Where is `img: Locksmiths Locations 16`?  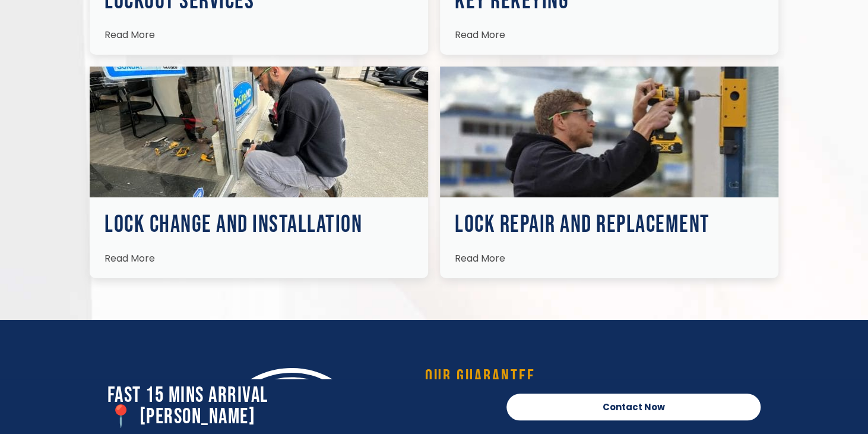
img: Locksmiths Locations 16 is located at coordinates (259, 132).